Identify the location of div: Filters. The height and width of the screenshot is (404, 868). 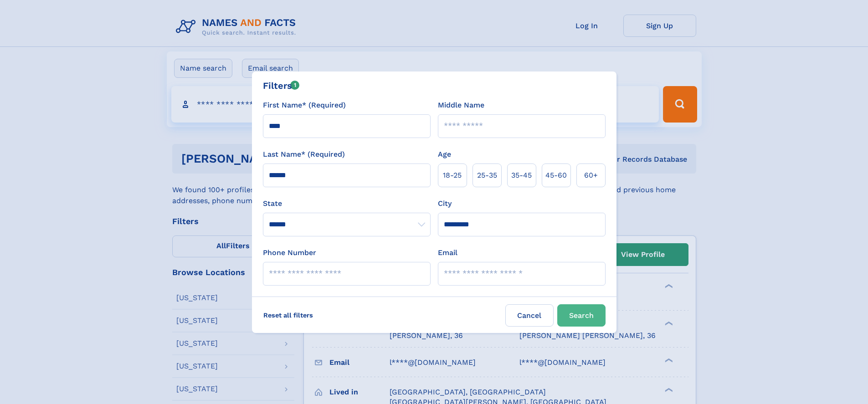
(281, 86).